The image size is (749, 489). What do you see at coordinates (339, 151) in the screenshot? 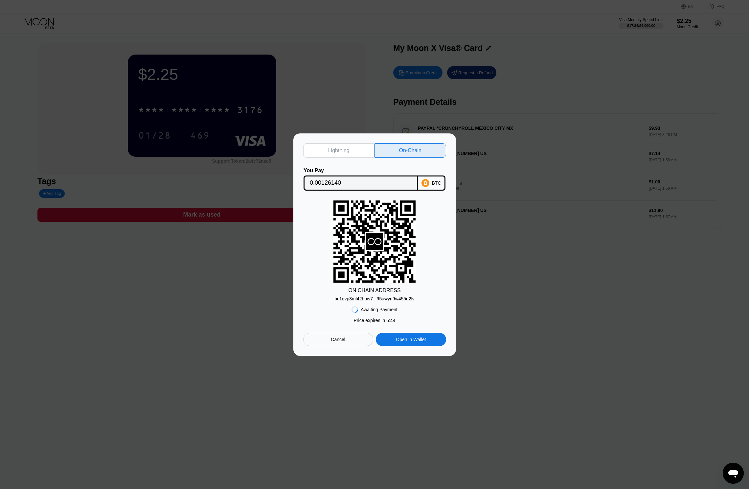
I see `div: Lightning` at bounding box center [339, 151].